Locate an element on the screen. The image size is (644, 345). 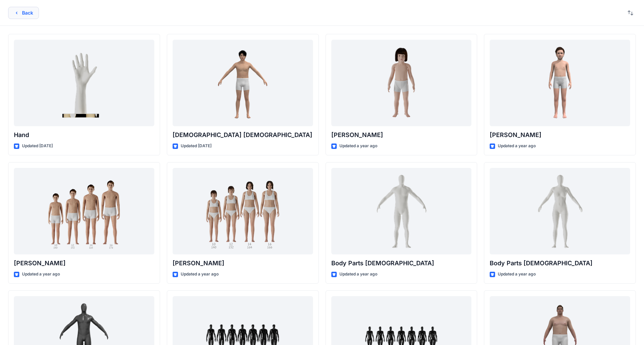
a: Body Parts Female is located at coordinates (560, 211).